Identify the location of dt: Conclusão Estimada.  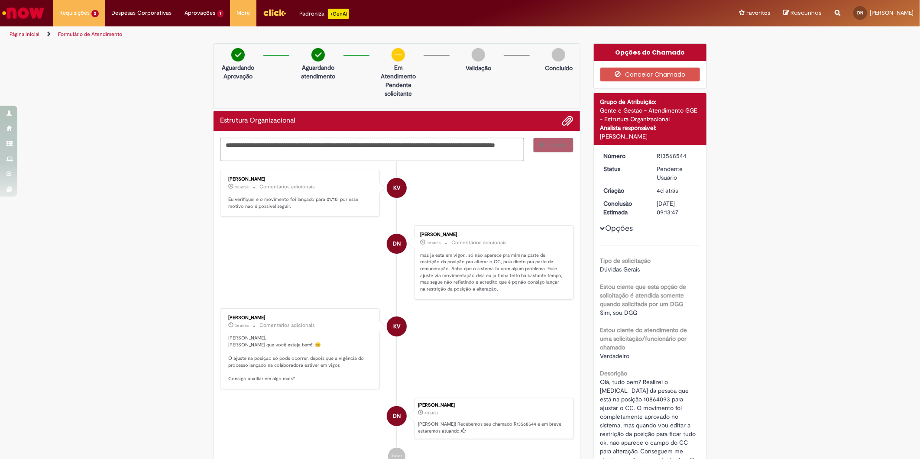
(624, 208).